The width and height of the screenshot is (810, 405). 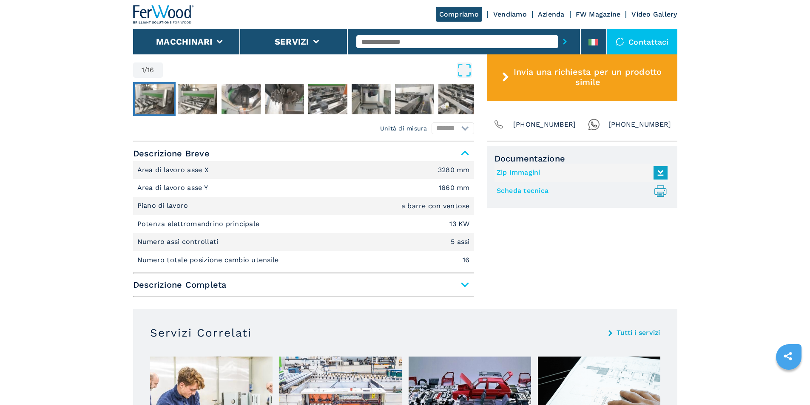 What do you see at coordinates (499, 125) in the screenshot?
I see `img: Phone` at bounding box center [499, 125].